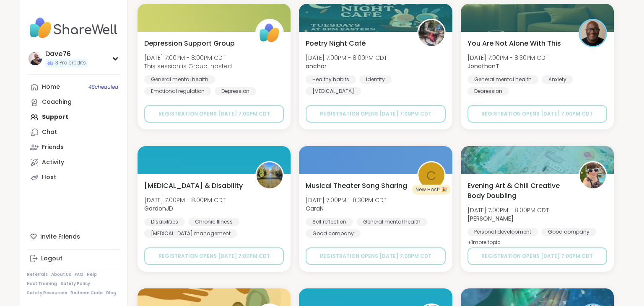 This screenshot has width=644, height=306. What do you see at coordinates (316, 66) in the screenshot?
I see `b: anchor` at bounding box center [316, 66].